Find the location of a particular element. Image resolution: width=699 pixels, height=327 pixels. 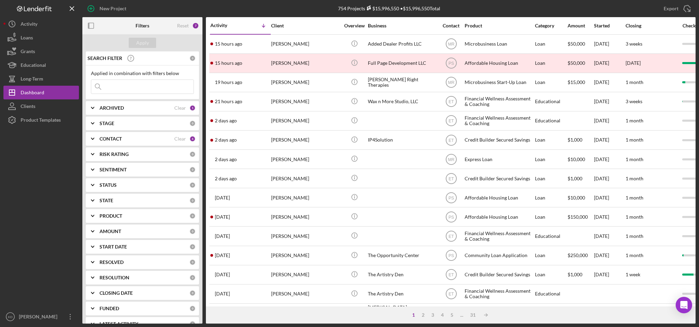

b: CLOSING DATE is located at coordinates (116, 293).